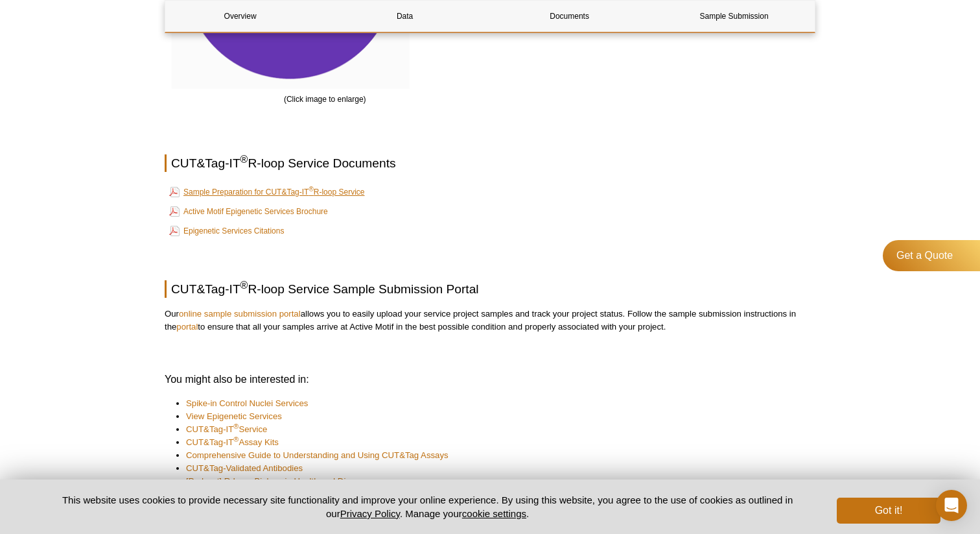 This screenshot has width=980, height=534. Describe the element at coordinates (490, 320) in the screenshot. I see `p: Our allows you to easily upload your service project samples and track your project status. Follo...` at that location.